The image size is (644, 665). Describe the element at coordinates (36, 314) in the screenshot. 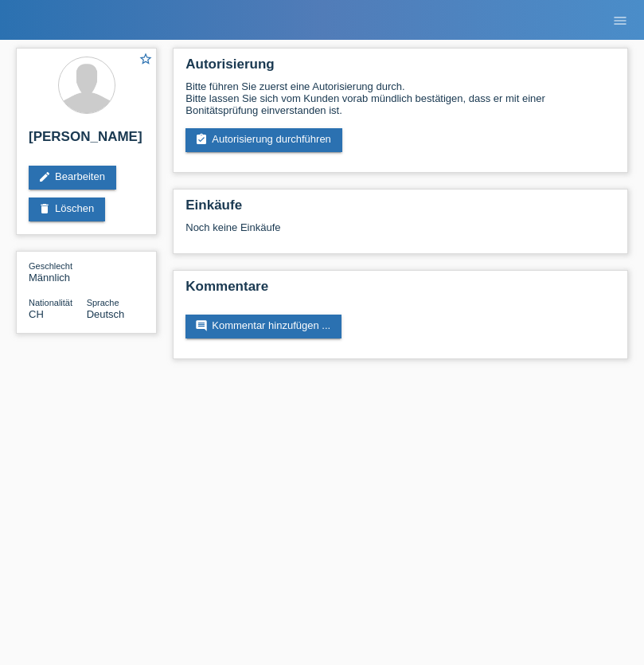

I see `span: Schweiz` at that location.